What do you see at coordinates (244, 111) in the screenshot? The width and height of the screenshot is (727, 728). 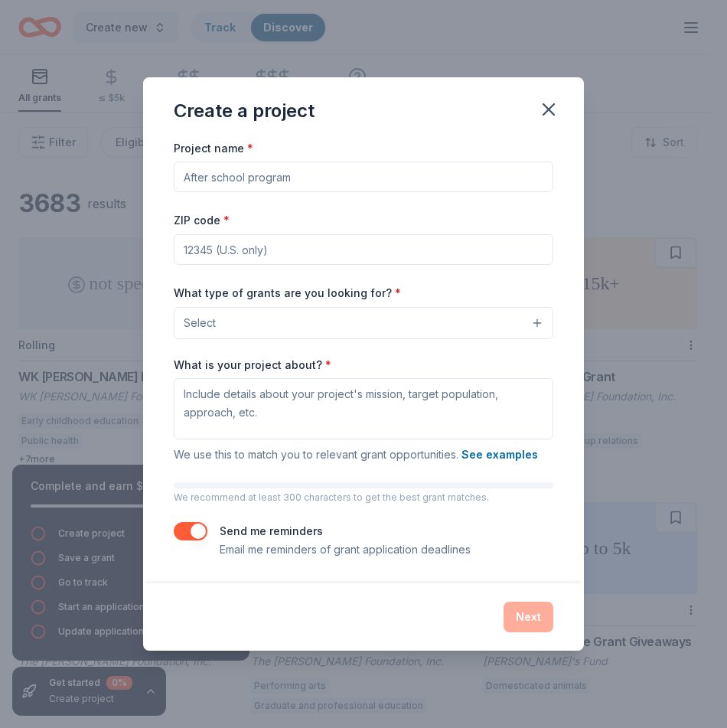 I see `div: Create a project` at bounding box center [244, 111].